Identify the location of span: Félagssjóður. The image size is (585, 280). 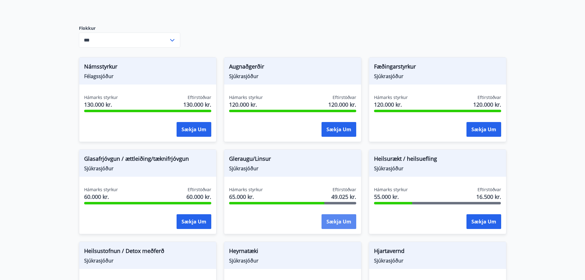
(148, 76).